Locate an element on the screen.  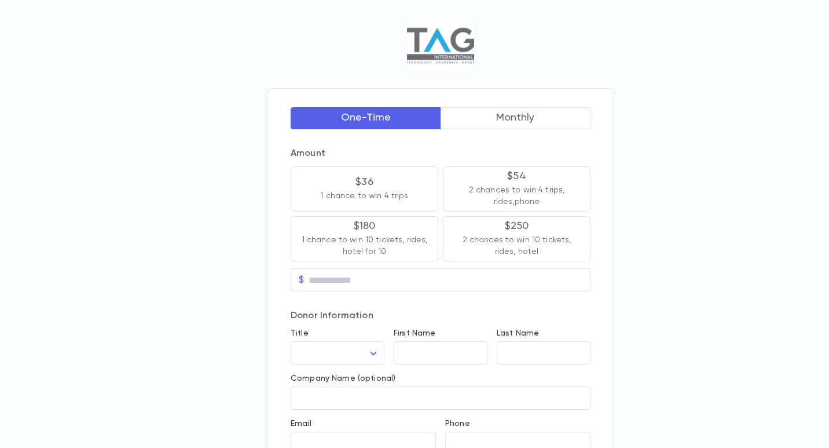
label: First Name is located at coordinates (415, 333).